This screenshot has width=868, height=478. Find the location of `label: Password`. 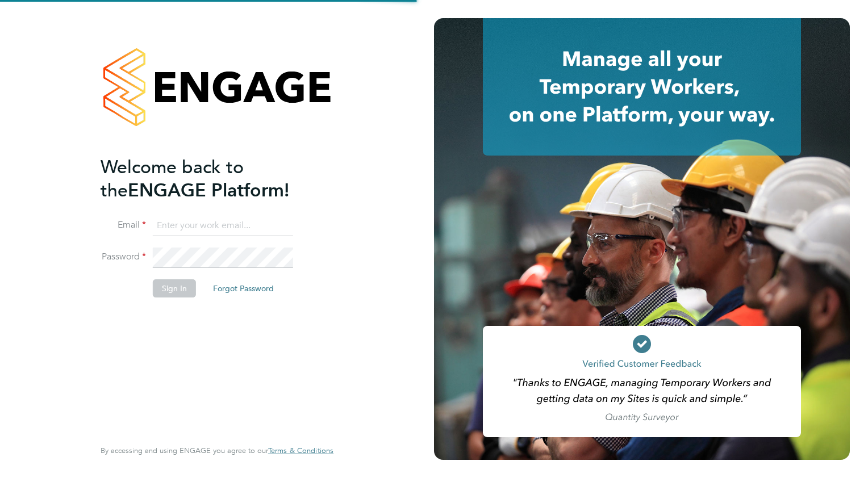

label: Password is located at coordinates (123, 257).